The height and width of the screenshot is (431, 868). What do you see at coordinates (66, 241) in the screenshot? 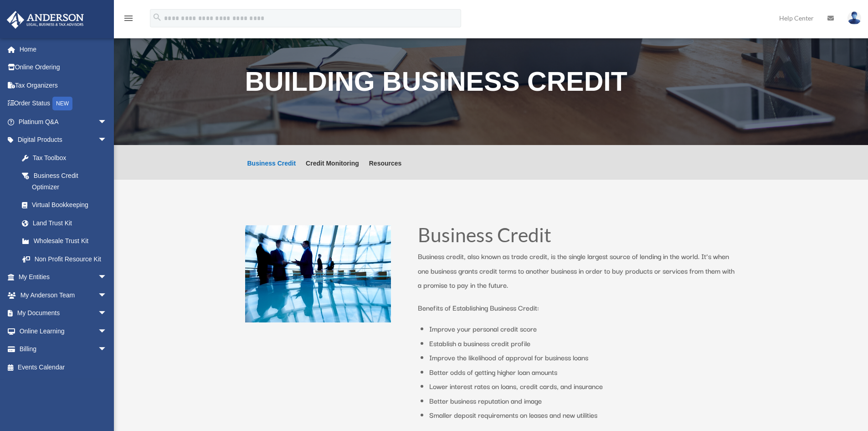
I see `a: Wholesale Trust Kit` at bounding box center [66, 241].